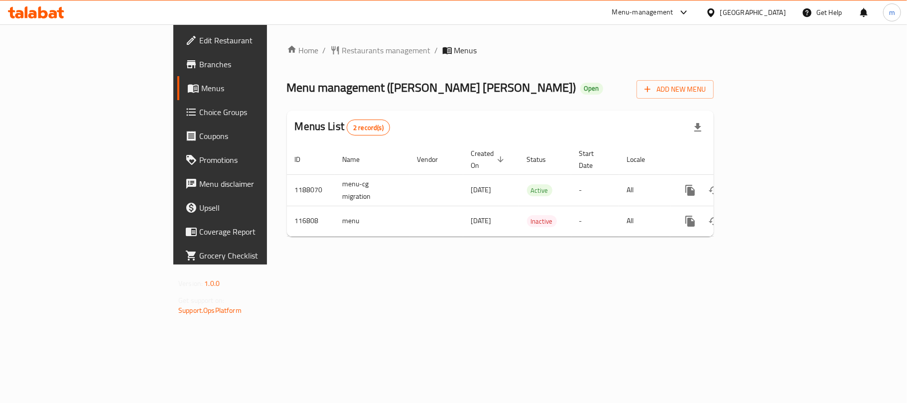 Image resolution: width=907 pixels, height=403 pixels. I want to click on span: 1.0.0, so click(212, 283).